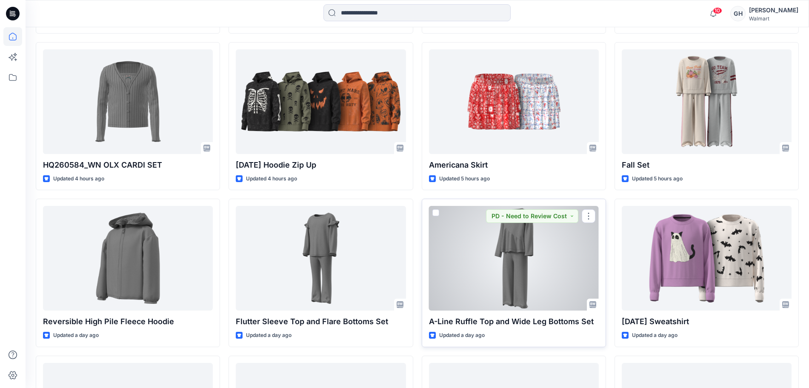  What do you see at coordinates (717, 11) in the screenshot?
I see `span: 10` at bounding box center [717, 11].